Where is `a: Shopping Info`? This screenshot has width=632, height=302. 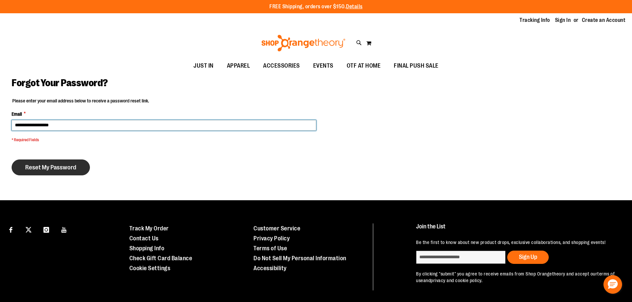 a: Shopping Info is located at coordinates (147, 248).